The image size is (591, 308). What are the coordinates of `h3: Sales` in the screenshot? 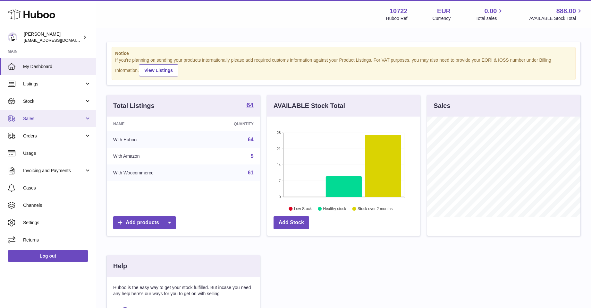 It's located at (442, 106).